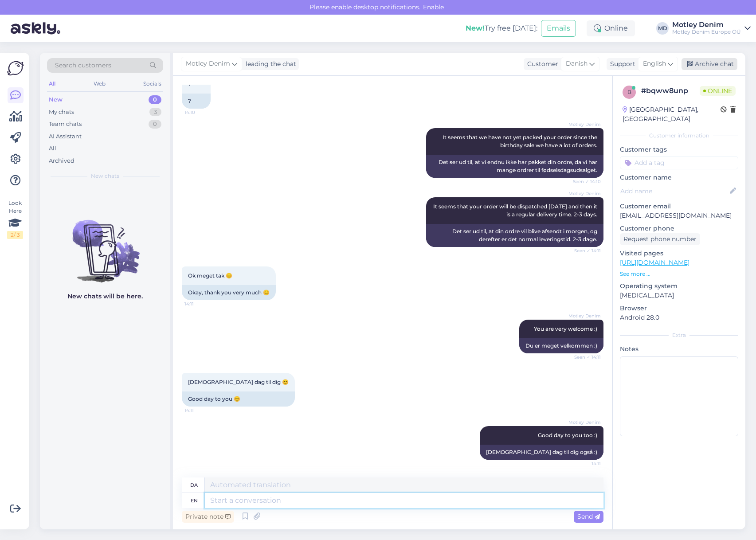 Image resolution: width=756 pixels, height=540 pixels. I want to click on span: New chats, so click(105, 176).